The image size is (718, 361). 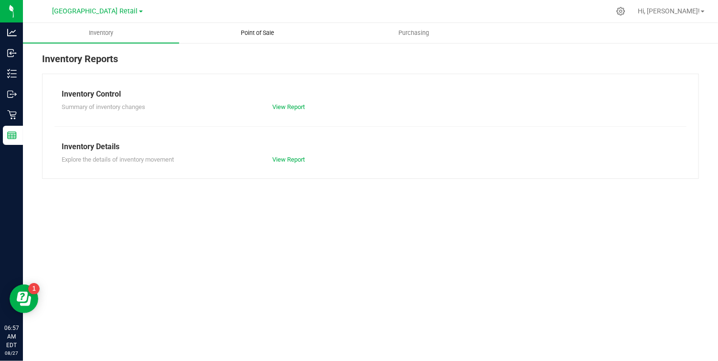 What do you see at coordinates (414, 33) in the screenshot?
I see `a: Purchasing` at bounding box center [414, 33].